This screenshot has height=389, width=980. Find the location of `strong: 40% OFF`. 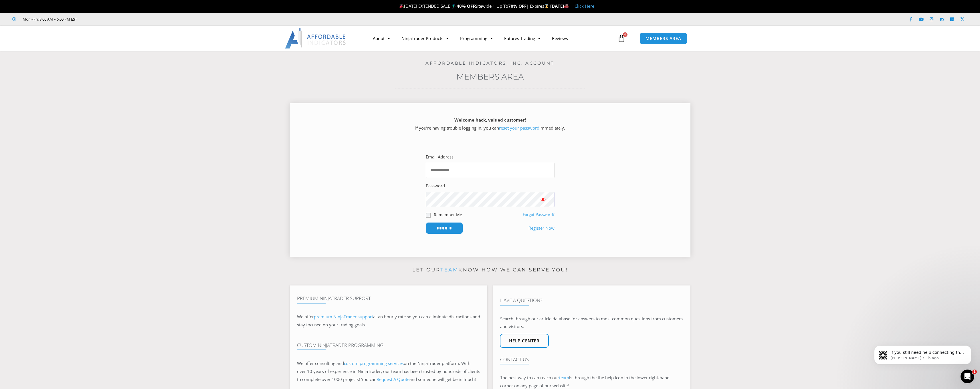

strong: 40% OFF is located at coordinates (466, 6).